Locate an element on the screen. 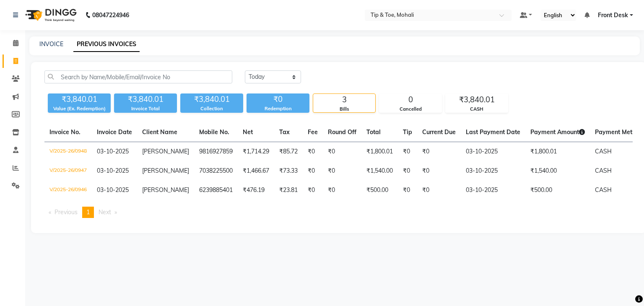  span: Round Off is located at coordinates (342, 132).